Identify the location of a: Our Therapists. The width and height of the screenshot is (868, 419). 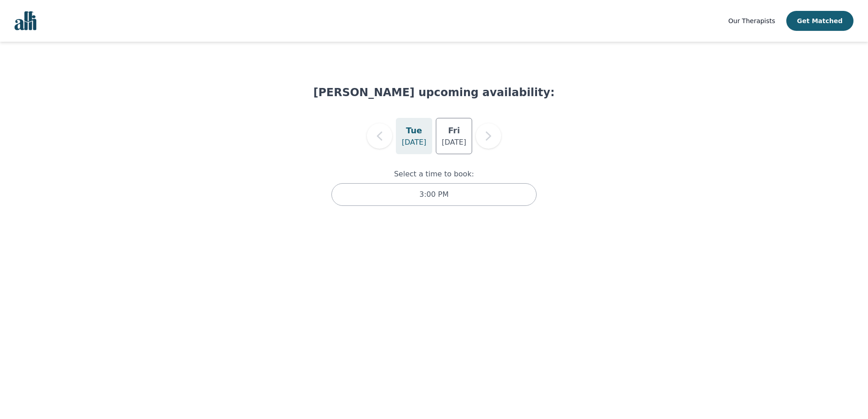
(752, 21).